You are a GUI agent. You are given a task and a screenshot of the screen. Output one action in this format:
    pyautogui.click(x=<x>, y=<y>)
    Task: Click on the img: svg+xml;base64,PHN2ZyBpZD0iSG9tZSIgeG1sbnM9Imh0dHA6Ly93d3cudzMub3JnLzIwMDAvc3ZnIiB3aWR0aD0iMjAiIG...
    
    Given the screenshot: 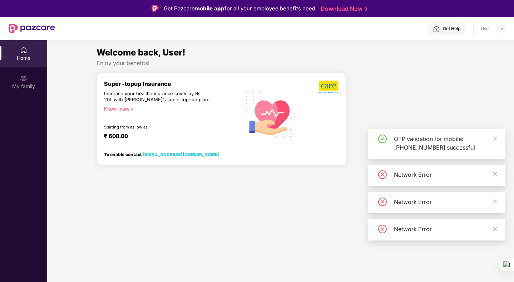 What is the action you would take?
    pyautogui.click(x=24, y=50)
    